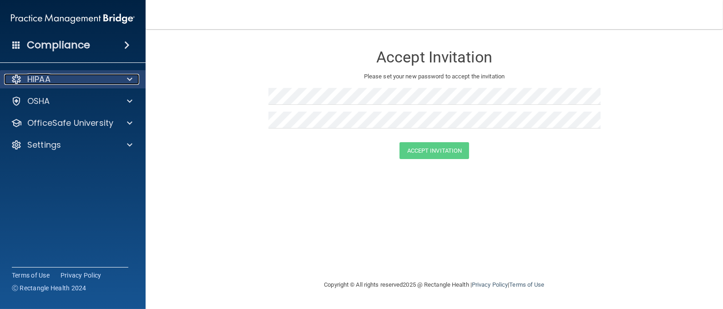 This screenshot has height=309, width=723. What do you see at coordinates (435, 76) in the screenshot?
I see `p: Please set your new password to accept the invitation` at bounding box center [435, 76].